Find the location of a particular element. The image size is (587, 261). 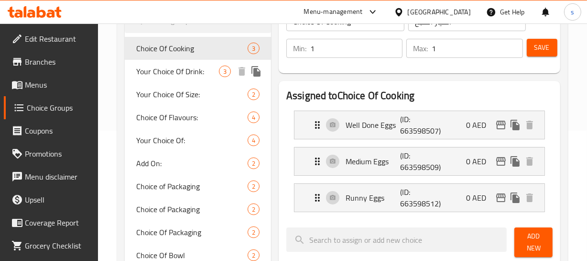

div: Choice Of Packaging2 is located at coordinates (198, 232).